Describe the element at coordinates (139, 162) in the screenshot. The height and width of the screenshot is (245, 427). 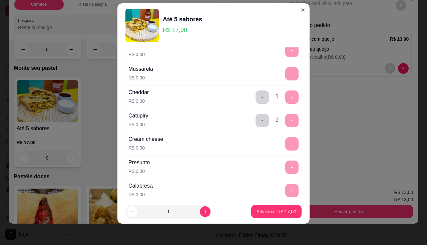
I see `div: Presunto` at that location.